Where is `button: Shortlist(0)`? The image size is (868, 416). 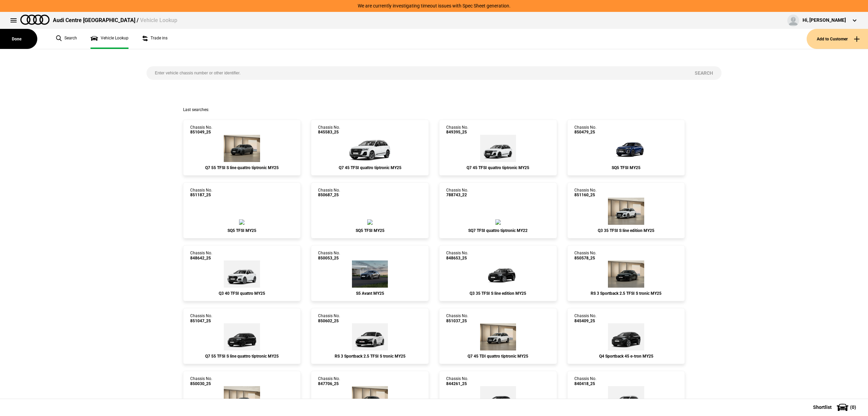 button: Shortlist(0) is located at coordinates (835, 406).